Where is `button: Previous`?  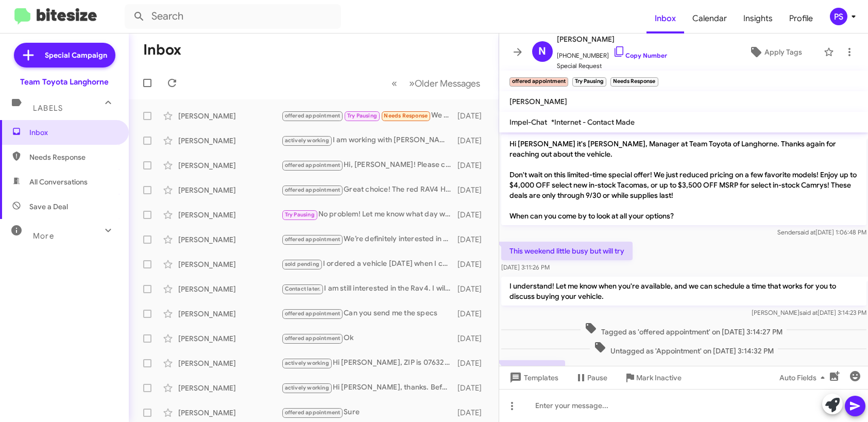
button: Previous is located at coordinates (394, 83).